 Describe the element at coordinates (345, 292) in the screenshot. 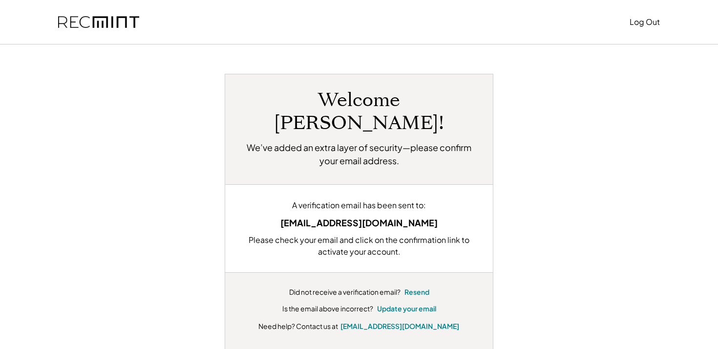

I see `div: Did not receive a verification email?` at that location.